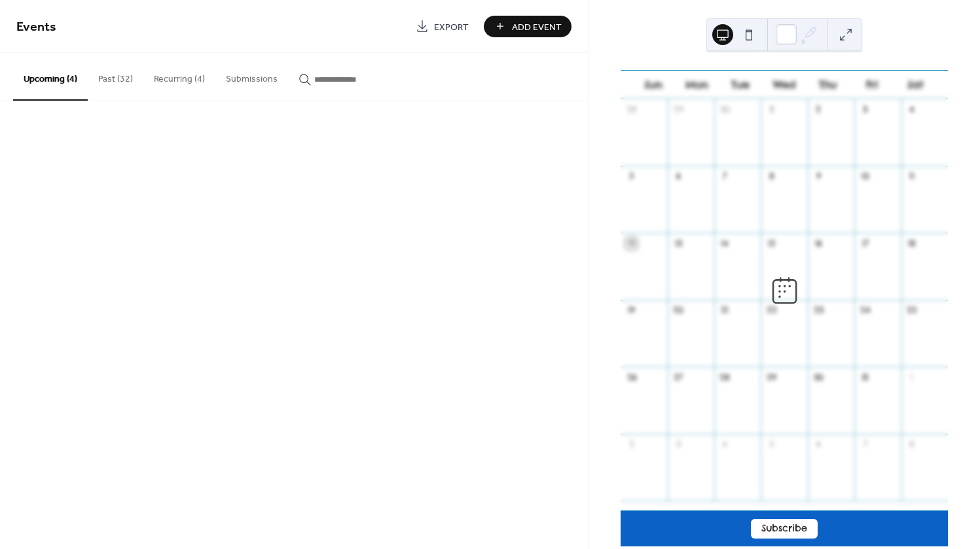  Describe the element at coordinates (784, 529) in the screenshot. I see `button: Subscribe` at that location.